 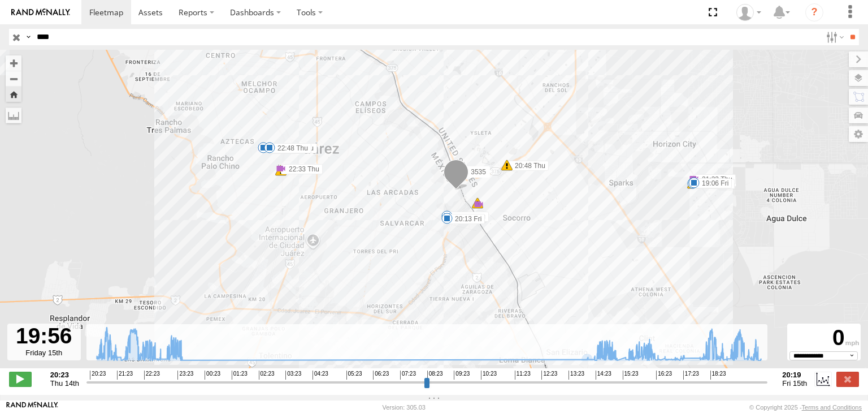 I want to click on span: 22:23, so click(x=152, y=375).